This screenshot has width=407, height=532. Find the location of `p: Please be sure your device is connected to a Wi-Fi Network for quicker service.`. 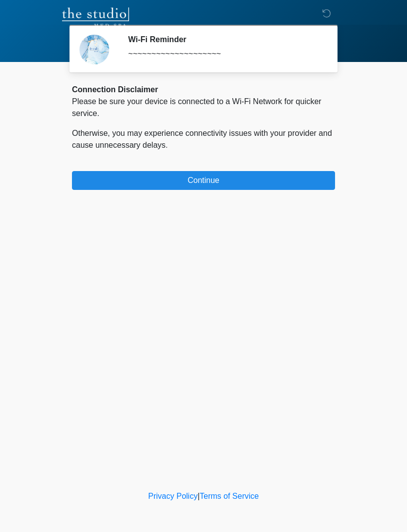

p: Please be sure your device is connected to a Wi-Fi Network for quicker service. is located at coordinates (203, 108).